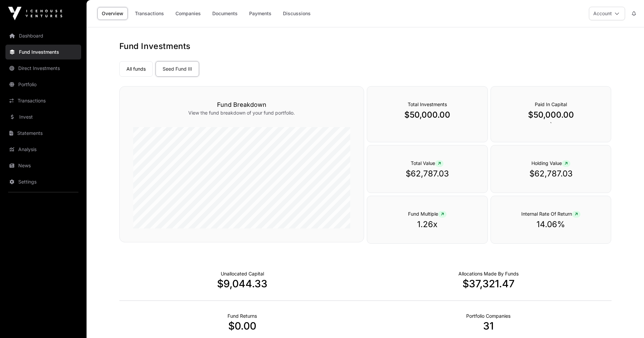  I want to click on span: Internal Rate Of Return, so click(550, 214).